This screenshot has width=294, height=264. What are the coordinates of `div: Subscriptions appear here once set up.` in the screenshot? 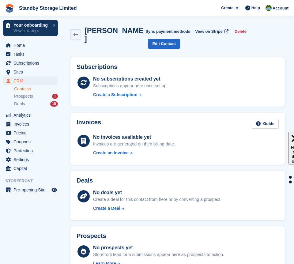 It's located at (131, 86).